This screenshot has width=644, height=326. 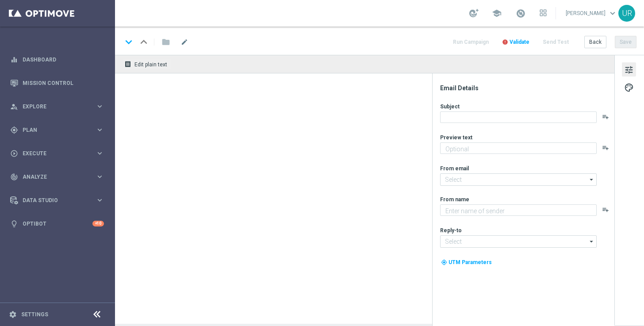 What do you see at coordinates (629, 69) in the screenshot?
I see `button: tune` at bounding box center [629, 69].